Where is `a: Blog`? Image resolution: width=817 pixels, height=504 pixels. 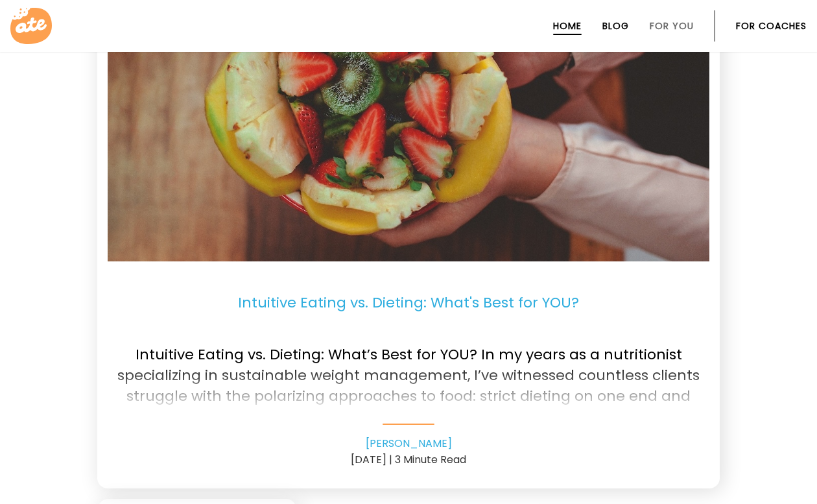 a: Blog is located at coordinates (615, 26).